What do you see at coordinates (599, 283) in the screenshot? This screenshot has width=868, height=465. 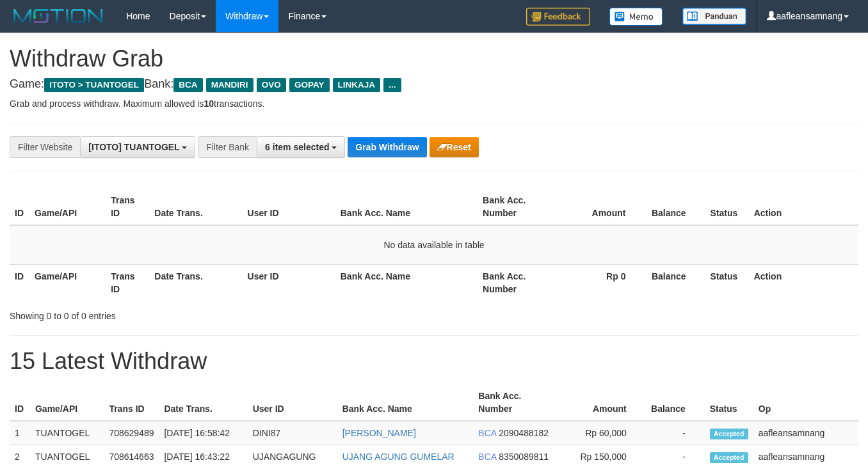 I see `th: Rp 0` at bounding box center [599, 283].